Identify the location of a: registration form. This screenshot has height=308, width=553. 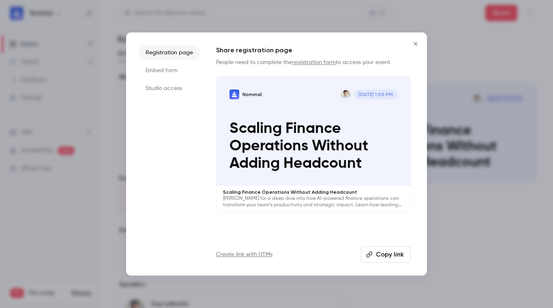
(314, 62).